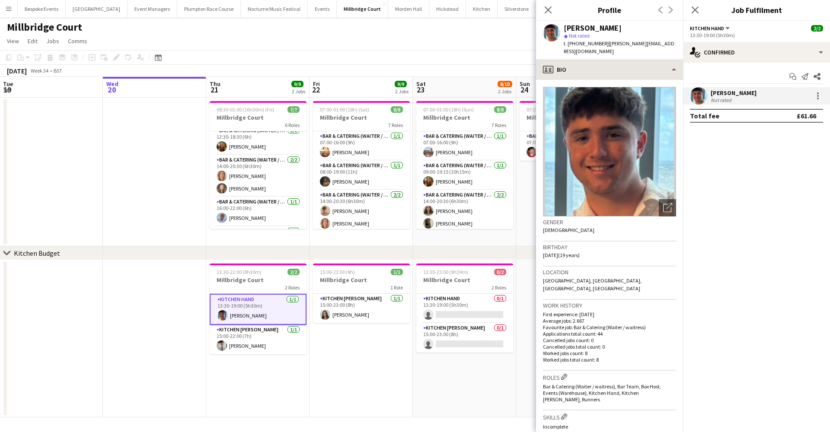 Image resolution: width=830 pixels, height=432 pixels. I want to click on span: 07:00-01:00 (18h) (Sun), so click(448, 109).